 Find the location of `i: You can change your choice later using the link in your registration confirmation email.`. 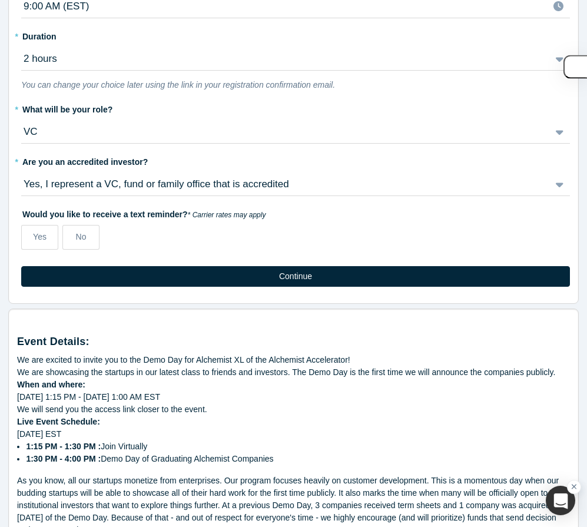

i: You can change your choice later using the link in your registration confirmation email. is located at coordinates (178, 85).